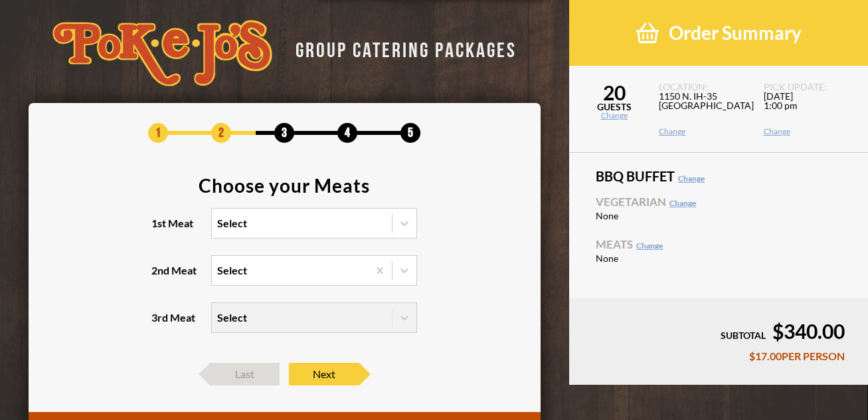 The height and width of the screenshot is (420, 868). I want to click on span: SUBTOTAL, so click(743, 335).